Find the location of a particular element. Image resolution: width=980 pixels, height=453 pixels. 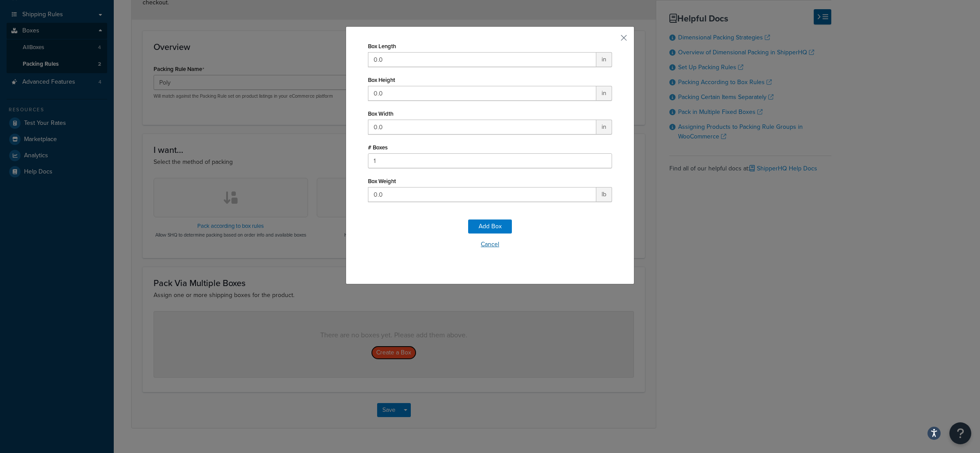

label: Box Height is located at coordinates (381, 80).